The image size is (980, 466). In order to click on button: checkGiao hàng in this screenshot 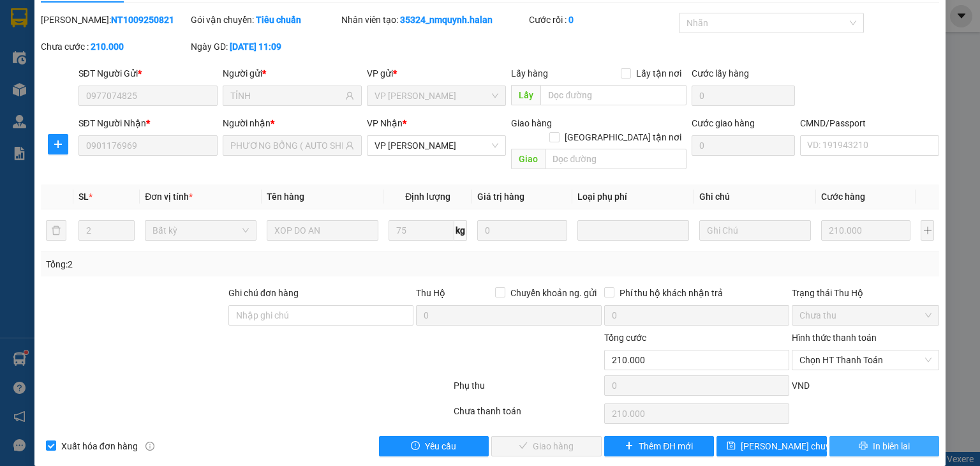, I will do `click(546, 446)`.